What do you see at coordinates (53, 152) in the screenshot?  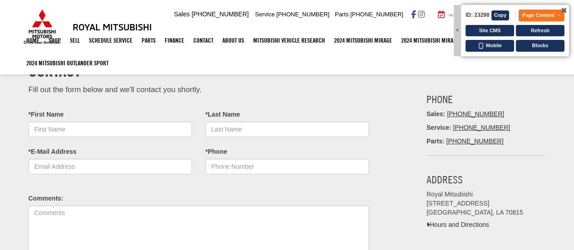 I see `label: *E-Mail Address` at bounding box center [53, 152].